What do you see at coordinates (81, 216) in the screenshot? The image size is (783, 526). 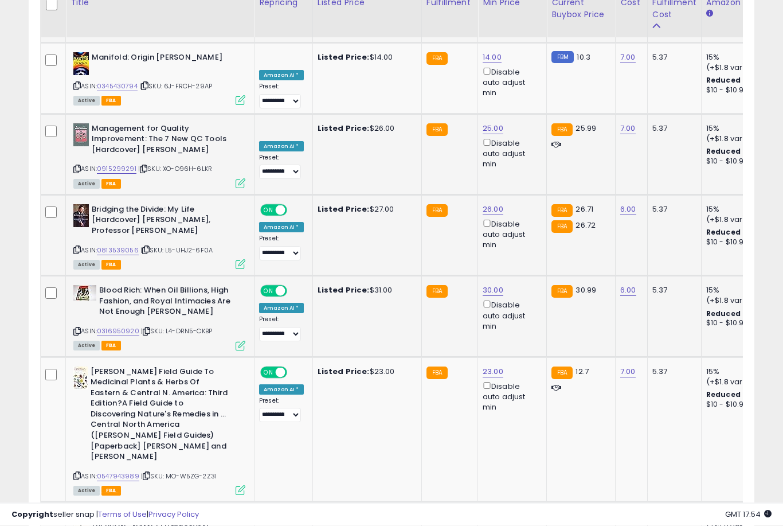 I see `img: 41eu27fPIEL._SL40_.jpg` at bounding box center [81, 216].